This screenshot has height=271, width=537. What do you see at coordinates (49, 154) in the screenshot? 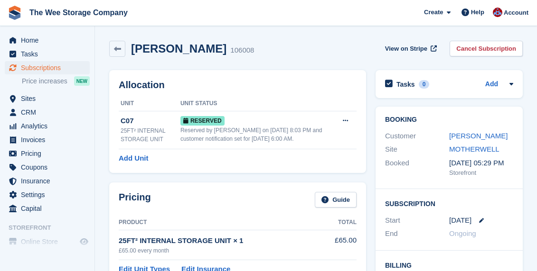
I see `span: Pricing` at bounding box center [49, 154].